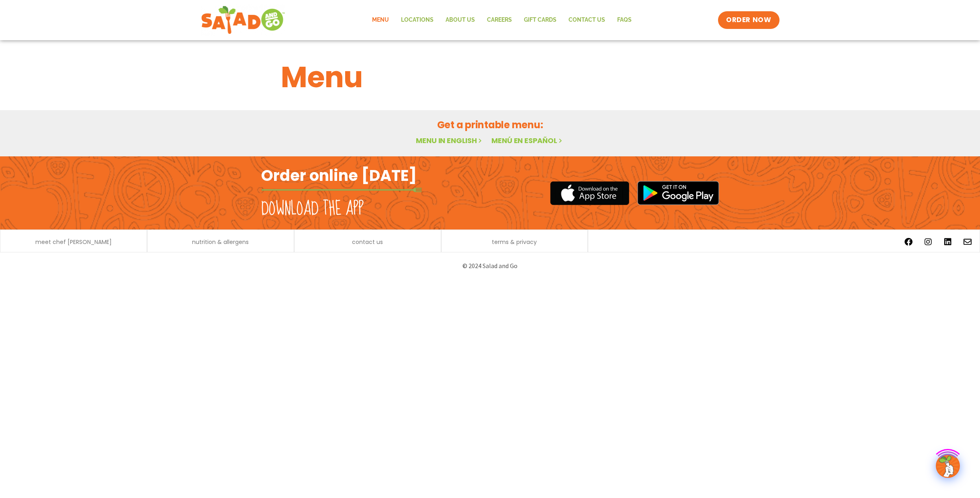 Image resolution: width=980 pixels, height=498 pixels. What do you see at coordinates (380, 20) in the screenshot?
I see `a: Menu` at bounding box center [380, 20].